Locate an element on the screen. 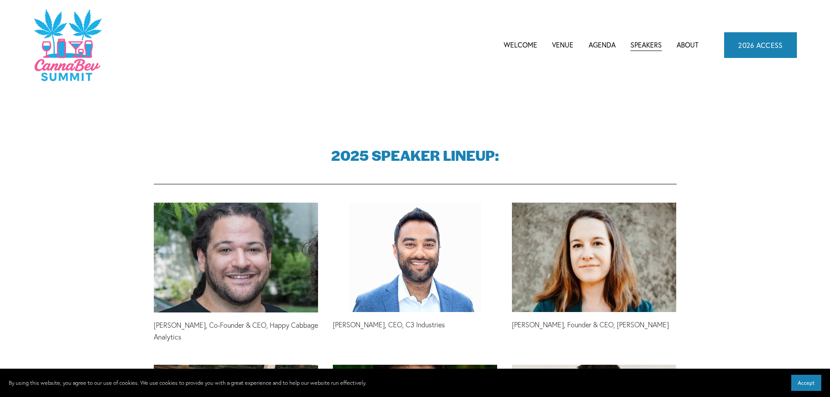  strong: 2025 SPEAKER LINEUP: is located at coordinates (415, 155).